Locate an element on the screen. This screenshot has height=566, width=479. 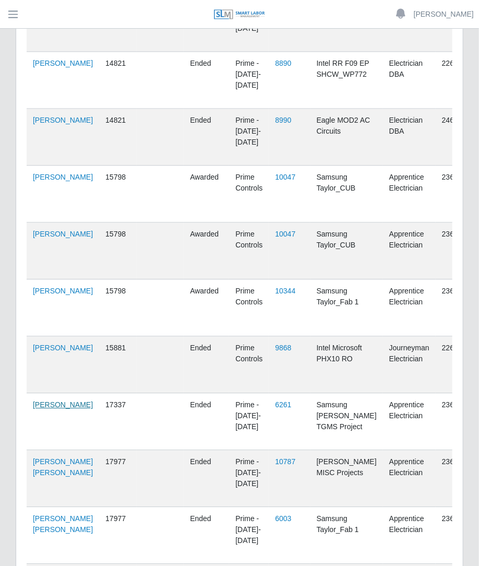
td: 2260031 is located at coordinates (458, 80).